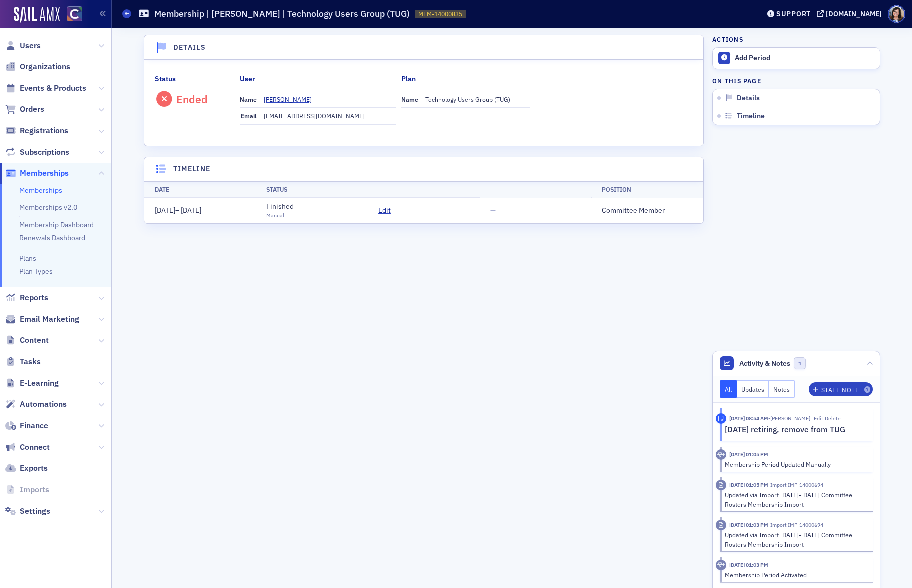 The width and height of the screenshot is (912, 588). Describe the element at coordinates (25, 110) in the screenshot. I see `a: Orders` at that location.